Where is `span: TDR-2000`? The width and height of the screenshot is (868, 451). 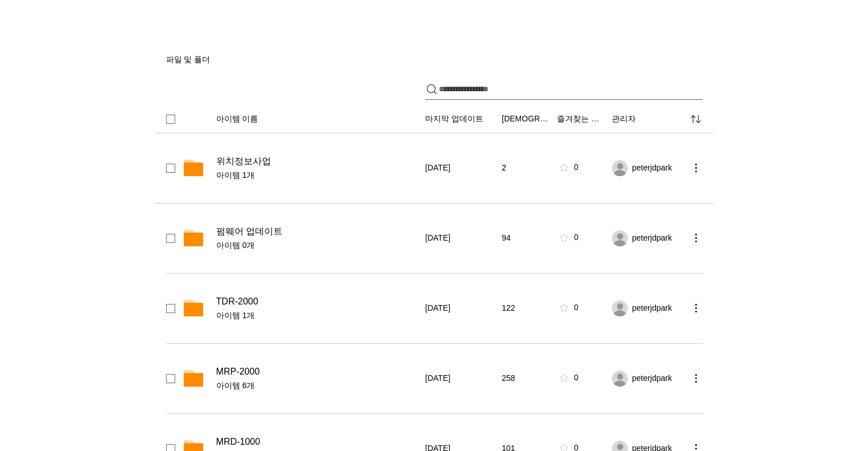 span: TDR-2000 is located at coordinates (238, 302).